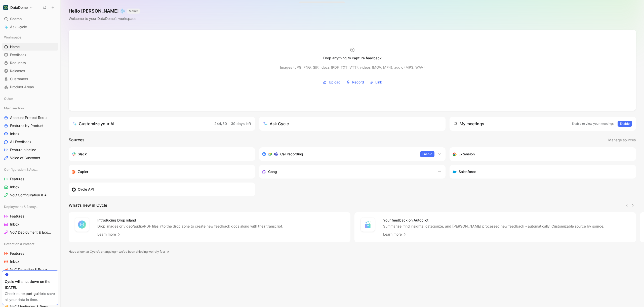  Describe the element at coordinates (156, 189) in the screenshot. I see `div: Sync customers & send feedback from custom sources. Get inspired by our favorite use case` at that location.